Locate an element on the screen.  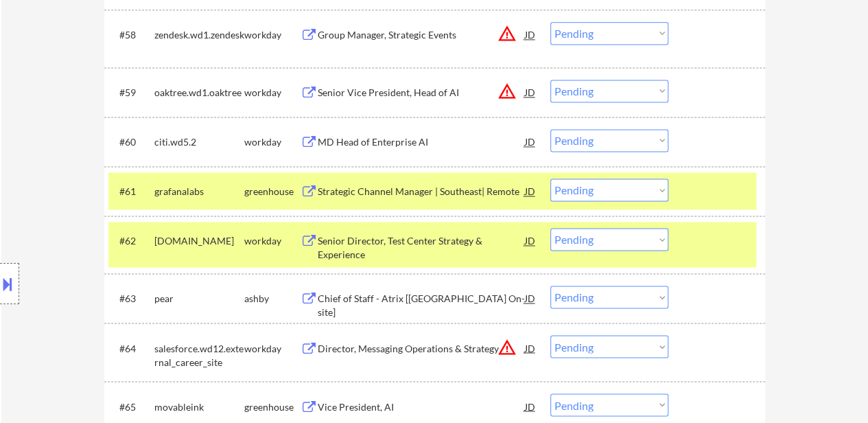
div: #58 is located at coordinates (131, 35).